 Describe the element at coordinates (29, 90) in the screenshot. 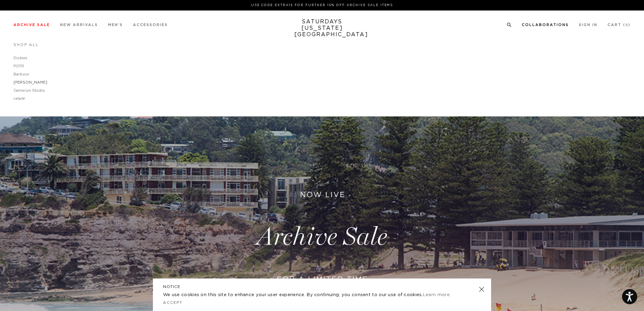

I see `a: Cameron Studio` at that location.